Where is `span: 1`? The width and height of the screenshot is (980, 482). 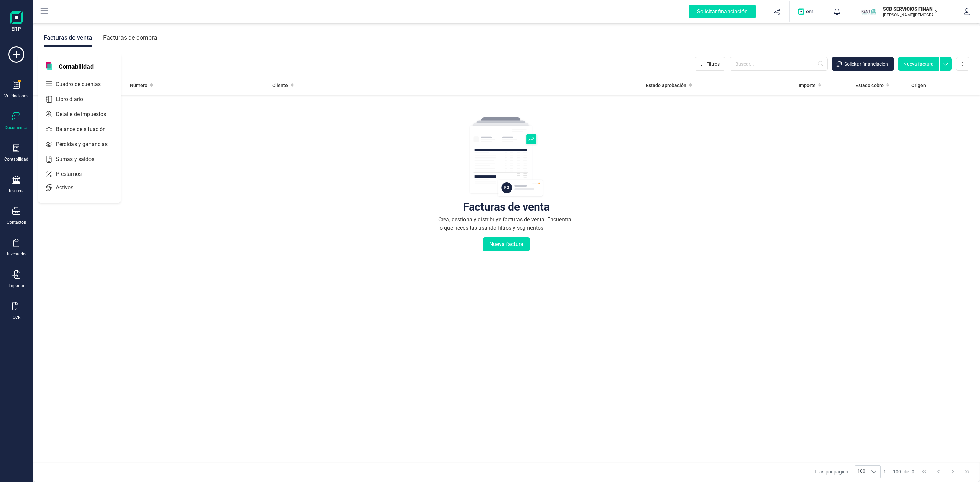
span: 1 is located at coordinates (885, 472).